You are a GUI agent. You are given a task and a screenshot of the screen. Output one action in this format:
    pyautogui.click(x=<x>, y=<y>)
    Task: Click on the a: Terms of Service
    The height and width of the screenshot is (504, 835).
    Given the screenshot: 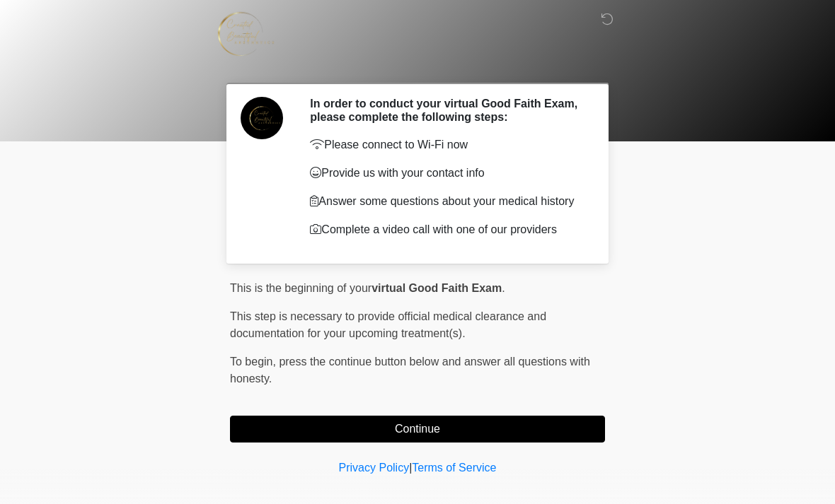 What is the action you would take?
    pyautogui.click(x=454, y=468)
    